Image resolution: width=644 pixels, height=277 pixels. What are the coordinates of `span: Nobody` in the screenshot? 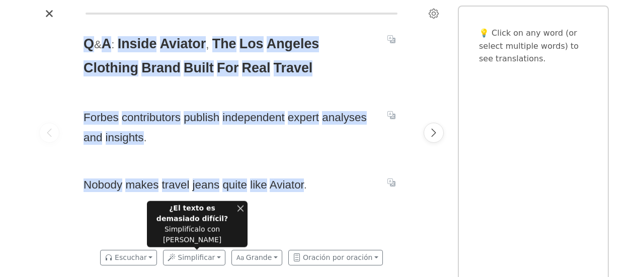 It's located at (102, 185).